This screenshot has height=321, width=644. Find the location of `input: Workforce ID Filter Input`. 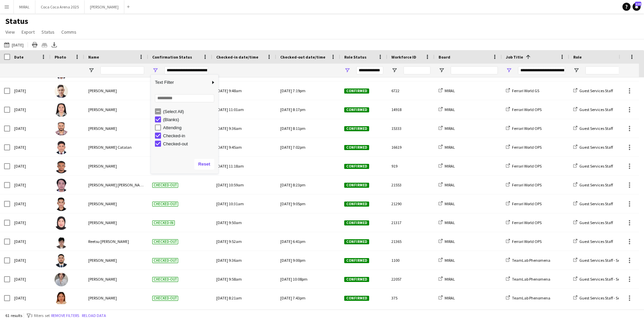

input: Workforce ID Filter Input is located at coordinates (417, 70).